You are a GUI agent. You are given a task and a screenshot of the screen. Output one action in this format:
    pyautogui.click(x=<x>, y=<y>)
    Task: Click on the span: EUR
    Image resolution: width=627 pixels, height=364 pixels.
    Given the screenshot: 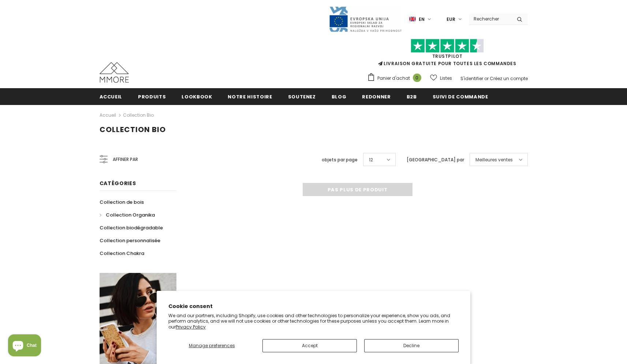 What is the action you would take?
    pyautogui.click(x=451, y=20)
    